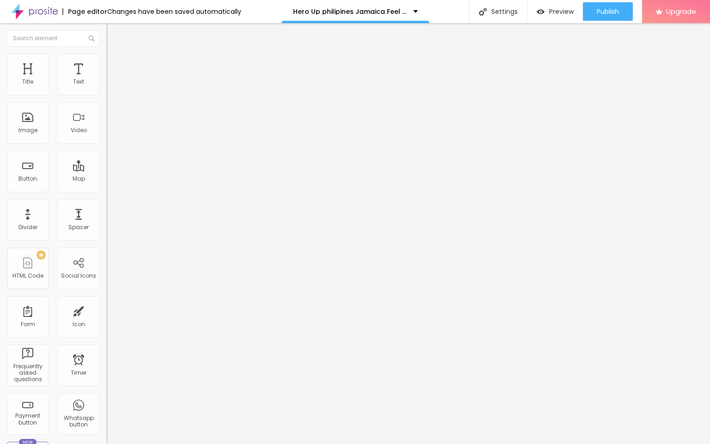 This screenshot has height=444, width=710. I want to click on div: Form, so click(28, 325).